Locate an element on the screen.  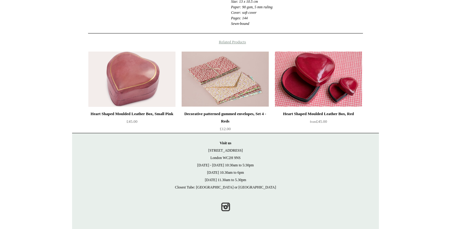
div: Heart Shaped Moulded Leather Box, Red is located at coordinates (318, 114).